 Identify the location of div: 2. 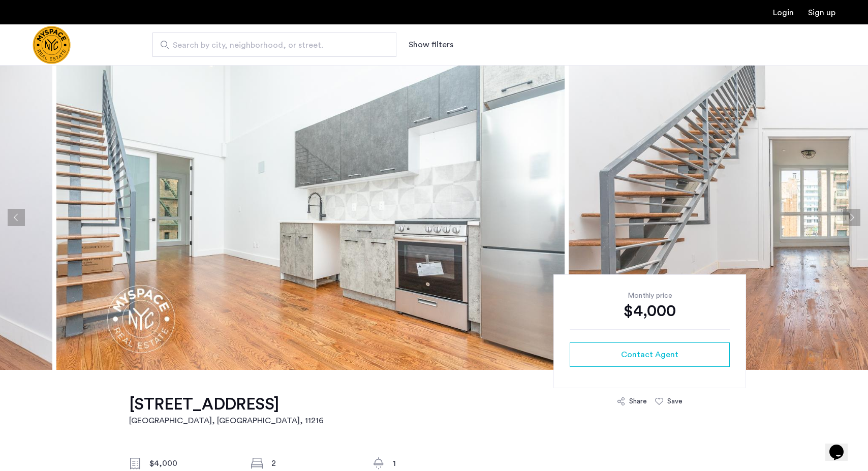
(314, 463).